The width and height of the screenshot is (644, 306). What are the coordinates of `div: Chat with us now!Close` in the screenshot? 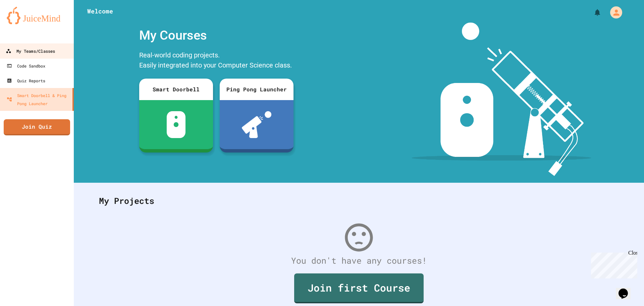 It's located at (25, 22).